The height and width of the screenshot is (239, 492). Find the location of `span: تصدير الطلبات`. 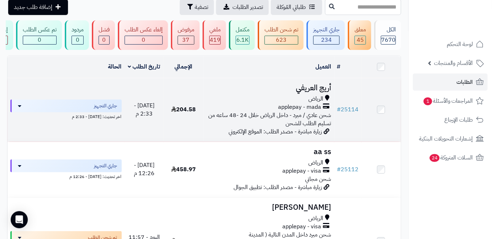

span: تصدير الطلبات is located at coordinates (248, 7).